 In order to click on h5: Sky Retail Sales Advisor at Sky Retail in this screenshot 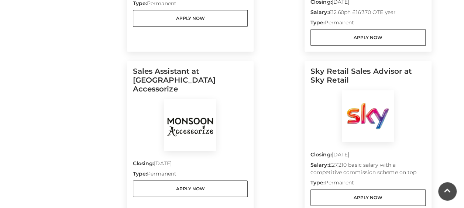, I will do `click(368, 79)`.